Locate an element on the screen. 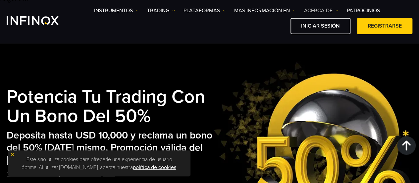 This screenshot has height=183, width=419. p: Este sitio utiliza cookies para ofrecerle una experiencia de usuario óptima. Al utilizar [DOMAIN_... is located at coordinates (99, 163).